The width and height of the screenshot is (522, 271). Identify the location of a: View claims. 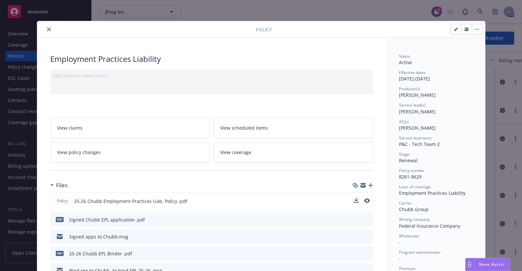
(130, 128).